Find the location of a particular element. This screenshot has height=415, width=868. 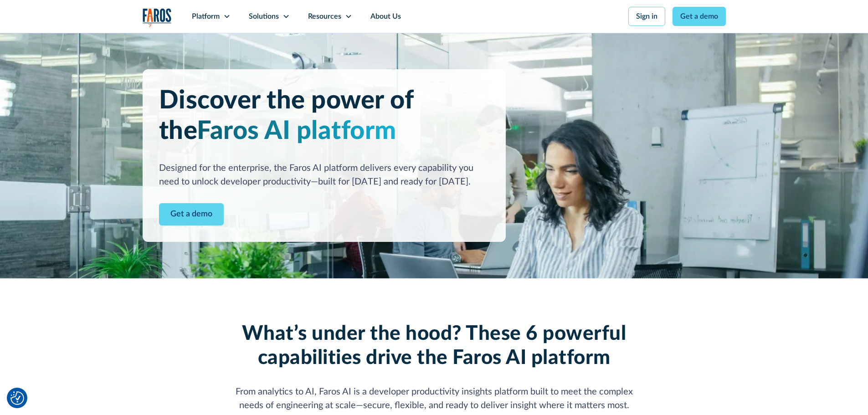

h2: What’s under the hood? These 6 powerful capabilities drive the Faros AI platform is located at coordinates (434, 346).